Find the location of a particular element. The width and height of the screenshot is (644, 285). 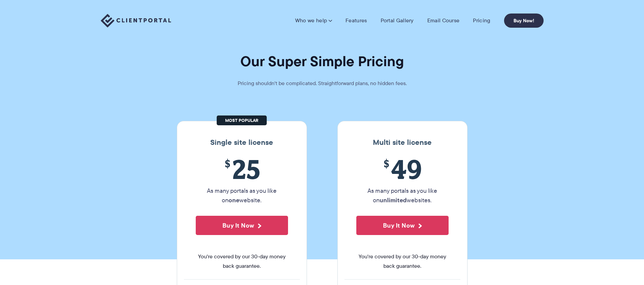

h3: Multi site license is located at coordinates (402, 142).